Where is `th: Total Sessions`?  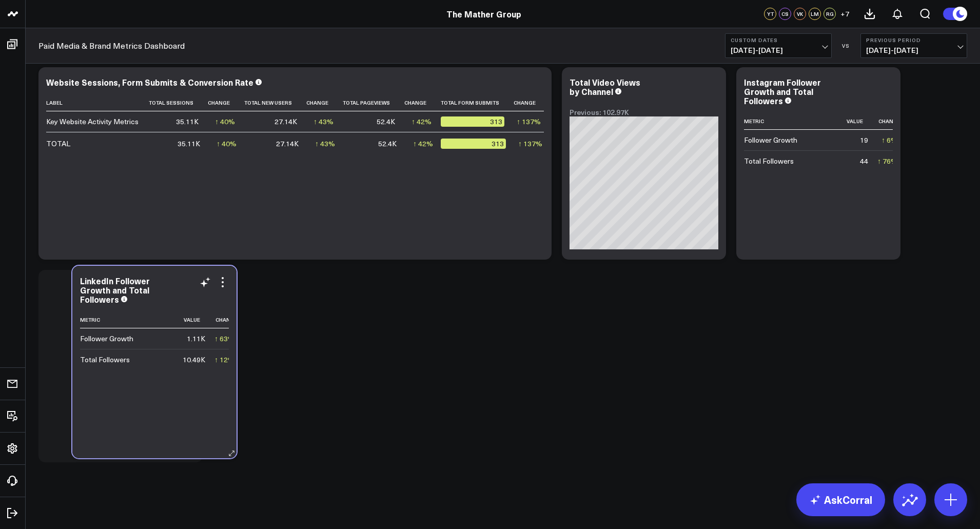
th: Total Sessions is located at coordinates (178, 103).